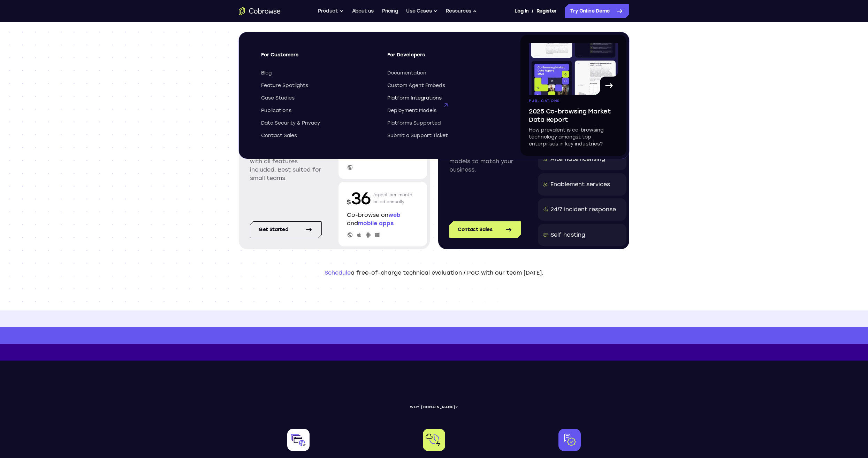 This screenshot has height=458, width=868. Describe the element at coordinates (412, 111) in the screenshot. I see `span: Deployment Models` at that location.